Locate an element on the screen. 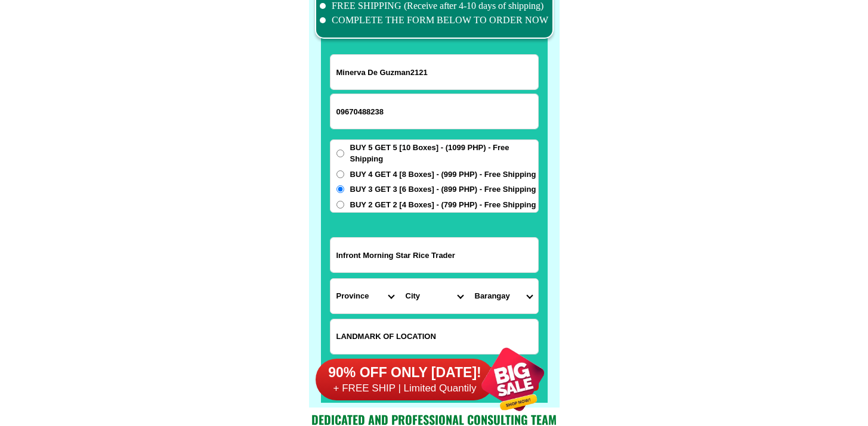 This screenshot has width=868, height=426. span: BUY 2 GET 2 [4 Boxes] - (799 PHP) - Free Shipping is located at coordinates (443, 205).